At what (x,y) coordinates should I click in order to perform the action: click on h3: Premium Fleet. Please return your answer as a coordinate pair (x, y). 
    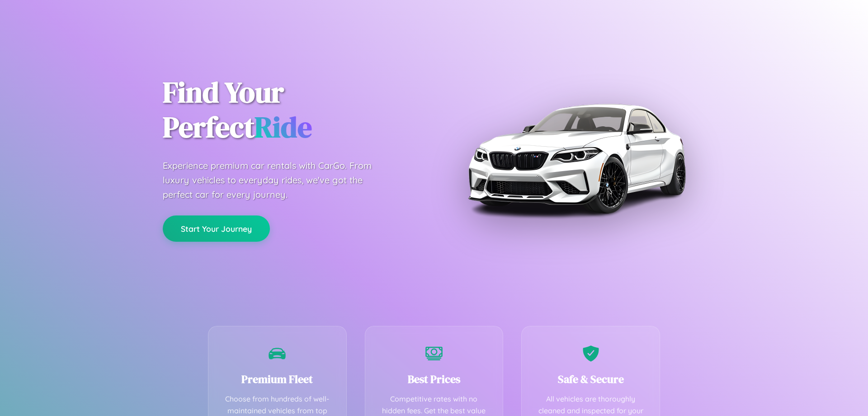
    Looking at the image, I should click on (277, 379).